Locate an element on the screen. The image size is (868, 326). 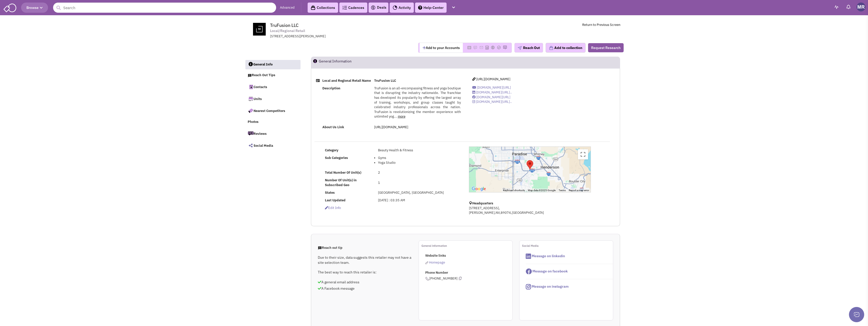
img: plane.png is located at coordinates (520, 48).